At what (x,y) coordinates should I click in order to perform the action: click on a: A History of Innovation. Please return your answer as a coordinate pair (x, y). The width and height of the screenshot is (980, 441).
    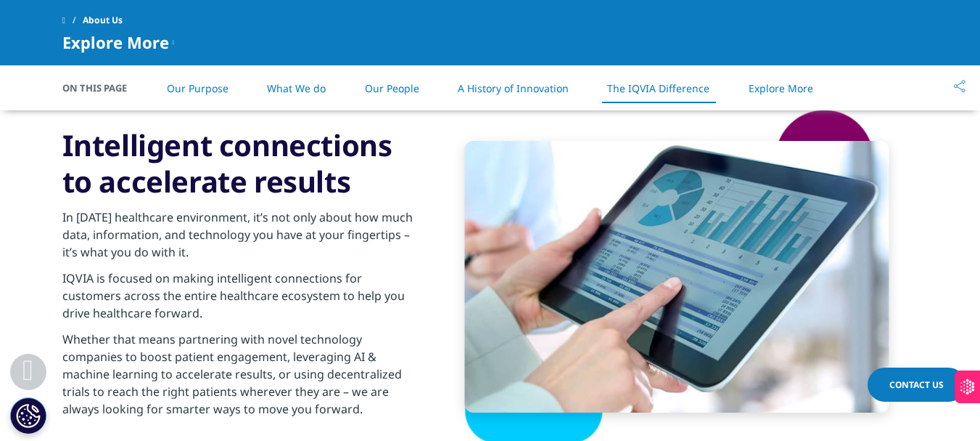
    Looking at the image, I should click on (512, 88).